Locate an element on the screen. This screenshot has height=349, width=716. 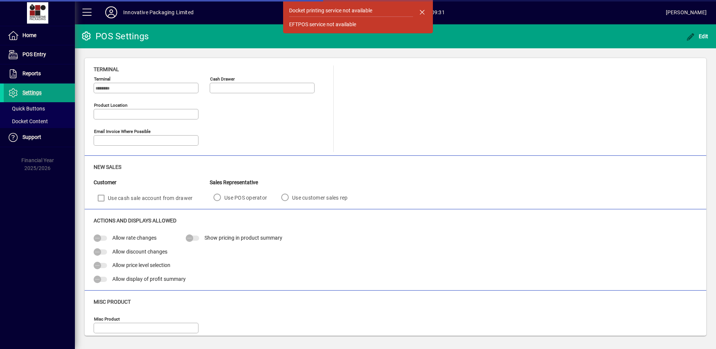
mat-label: Email Invoice where possible is located at coordinates (122, 131).